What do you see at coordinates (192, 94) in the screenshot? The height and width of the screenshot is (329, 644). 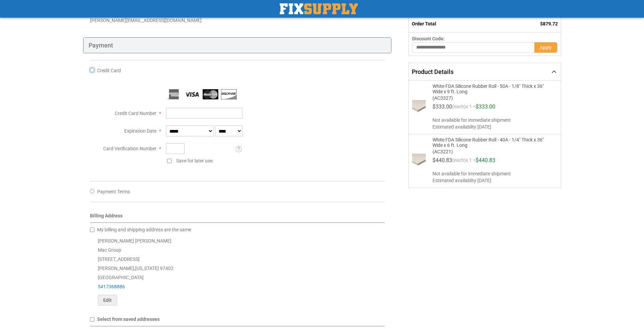 I see `img: Visa` at bounding box center [192, 94].